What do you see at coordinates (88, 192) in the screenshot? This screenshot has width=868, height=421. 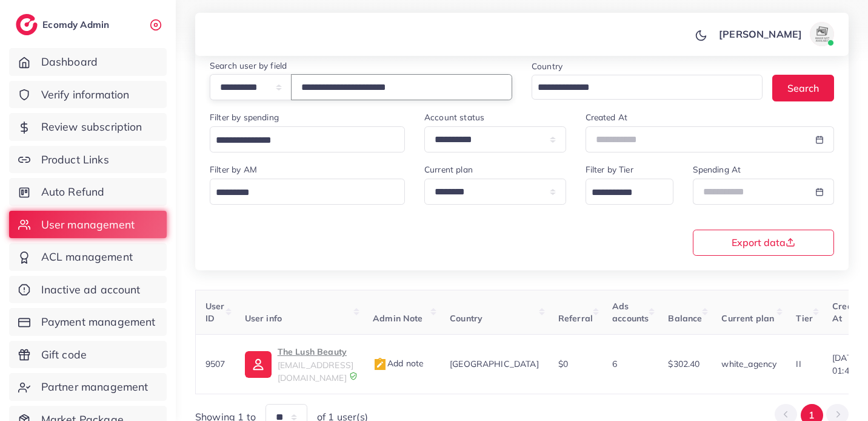 I see `a: Auto Refund` at bounding box center [88, 192].